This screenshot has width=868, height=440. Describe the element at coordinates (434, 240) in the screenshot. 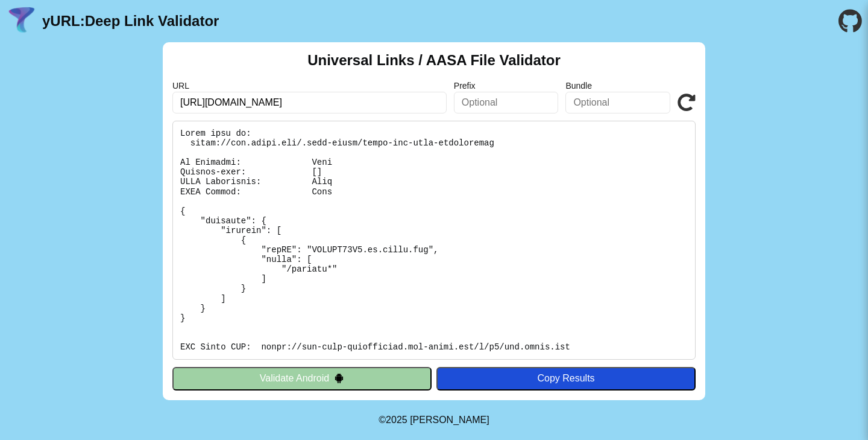

I see `pre: Lorem ipsu do: sitam://con.adipi.eli/.sedd-eiusm/tempo-inc-utla-etdoloremag Al Enimadmi: Veni Qui...` at that location.